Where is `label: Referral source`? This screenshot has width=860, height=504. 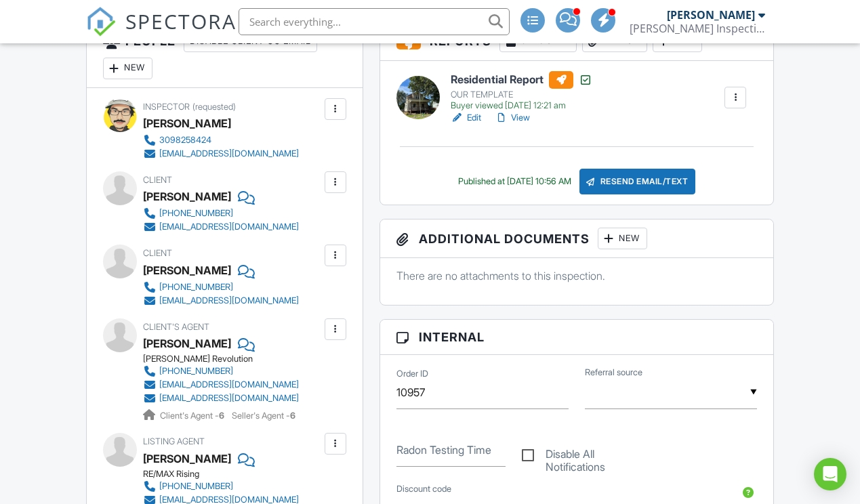 label: Referral source is located at coordinates (613, 373).